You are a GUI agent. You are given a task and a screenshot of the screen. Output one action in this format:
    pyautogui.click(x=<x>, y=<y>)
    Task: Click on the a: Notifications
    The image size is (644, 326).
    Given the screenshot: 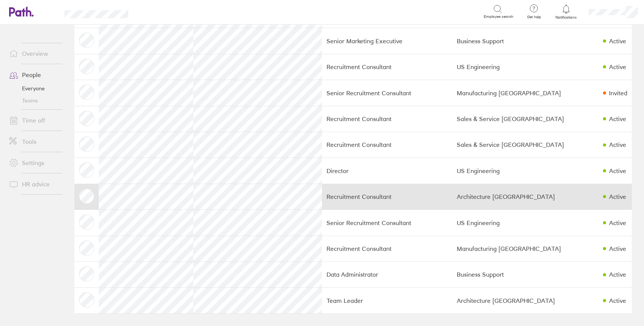 What is the action you would take?
    pyautogui.click(x=566, y=12)
    